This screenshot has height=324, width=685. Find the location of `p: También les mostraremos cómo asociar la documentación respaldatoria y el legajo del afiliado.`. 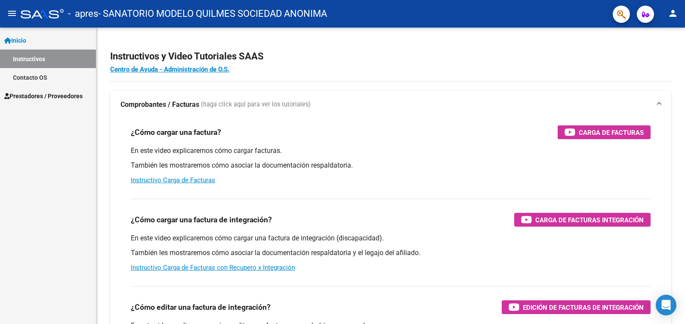

p: También les mostraremos cómo asociar la documentación respaldatoria y el legajo del afiliado. is located at coordinates (391, 253).